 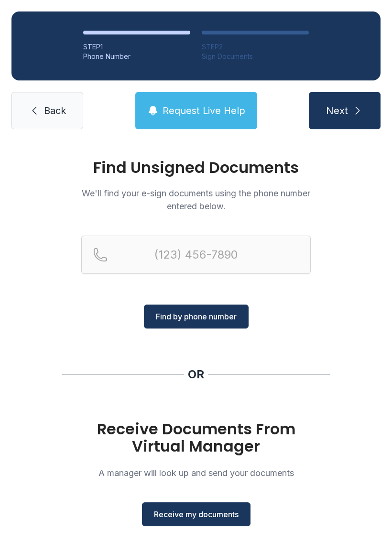 I want to click on div: OR, so click(x=196, y=374).